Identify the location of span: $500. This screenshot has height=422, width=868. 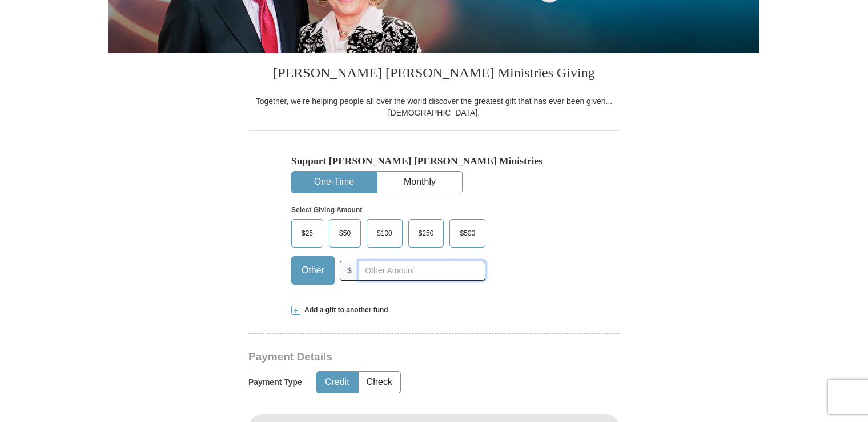
(467, 233).